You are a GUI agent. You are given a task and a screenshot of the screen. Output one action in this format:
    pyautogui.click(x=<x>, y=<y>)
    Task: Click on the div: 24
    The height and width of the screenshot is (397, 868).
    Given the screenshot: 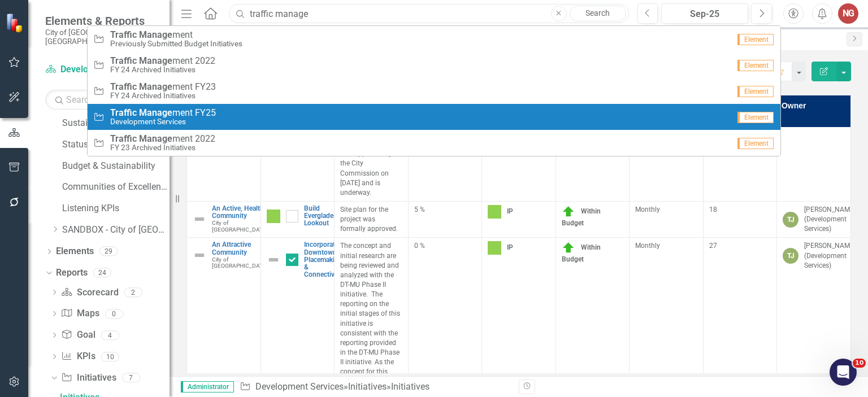 What is the action you would take?
    pyautogui.click(x=102, y=272)
    